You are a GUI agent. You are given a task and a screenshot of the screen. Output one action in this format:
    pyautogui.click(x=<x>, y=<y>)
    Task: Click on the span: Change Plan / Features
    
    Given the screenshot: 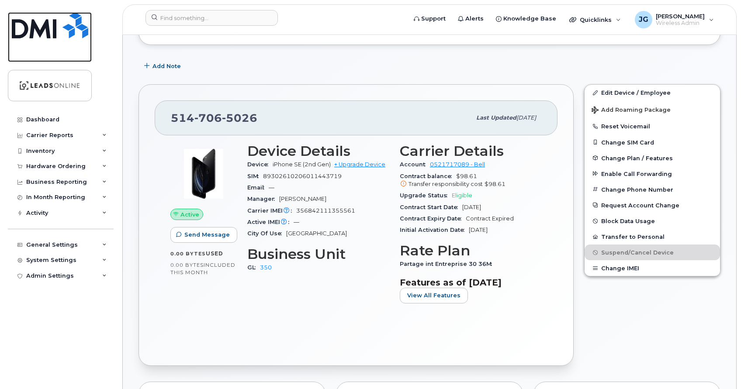 What is the action you would take?
    pyautogui.click(x=637, y=158)
    